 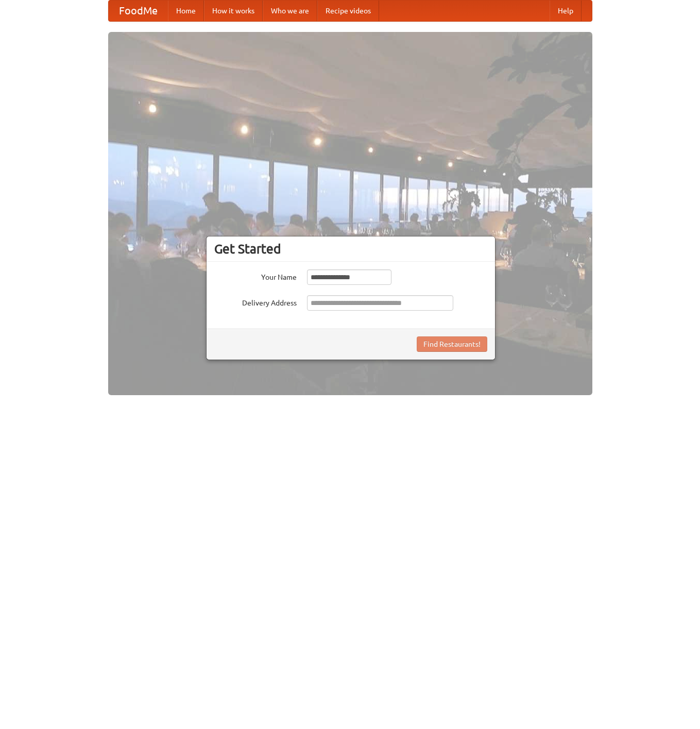 I want to click on a: Recipe videos, so click(x=349, y=11).